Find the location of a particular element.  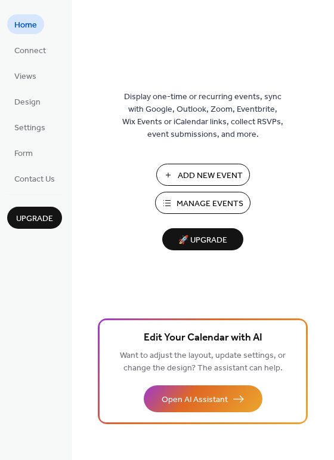

span: Add New Event is located at coordinates (210, 175).